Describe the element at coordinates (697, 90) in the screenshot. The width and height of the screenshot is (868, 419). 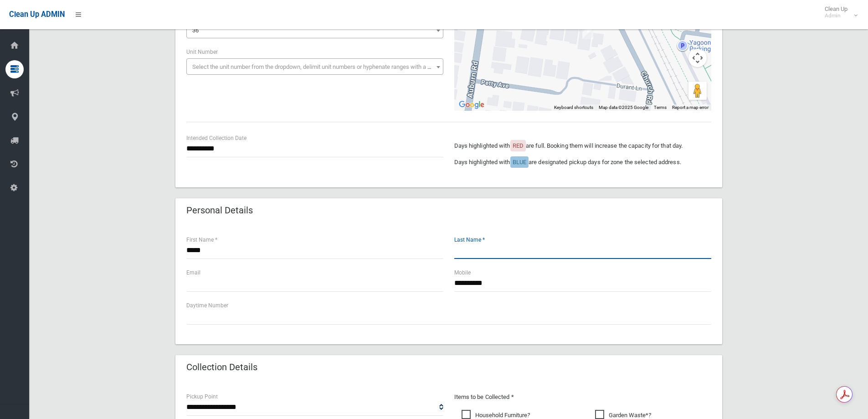
I see `button: Drag Pegman onto the map to open Street View` at that location.